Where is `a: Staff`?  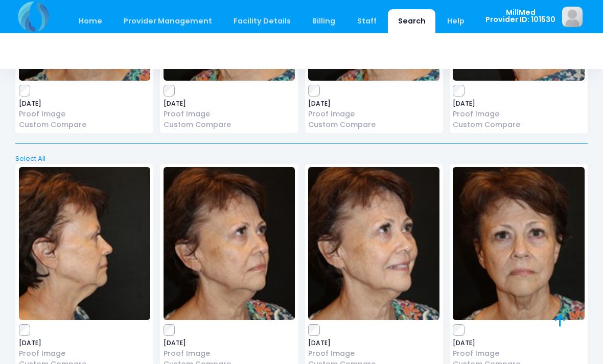
a: Staff is located at coordinates (367, 21).